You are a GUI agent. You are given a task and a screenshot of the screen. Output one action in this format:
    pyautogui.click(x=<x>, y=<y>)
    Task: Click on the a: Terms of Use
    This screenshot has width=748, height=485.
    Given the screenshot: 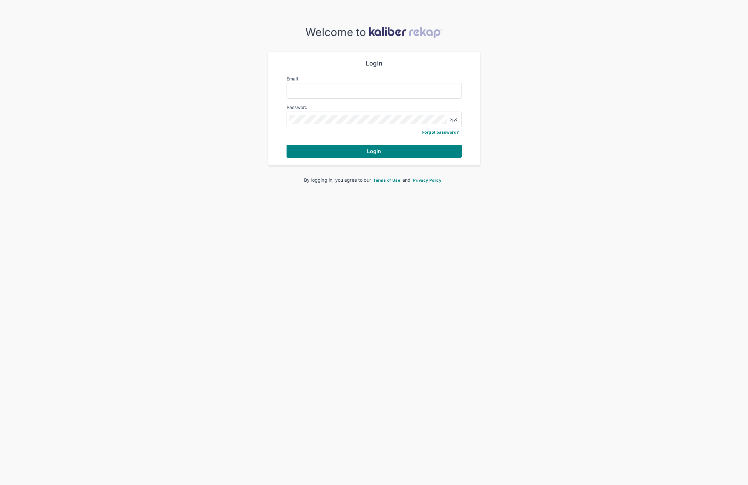 What is the action you would take?
    pyautogui.click(x=387, y=180)
    